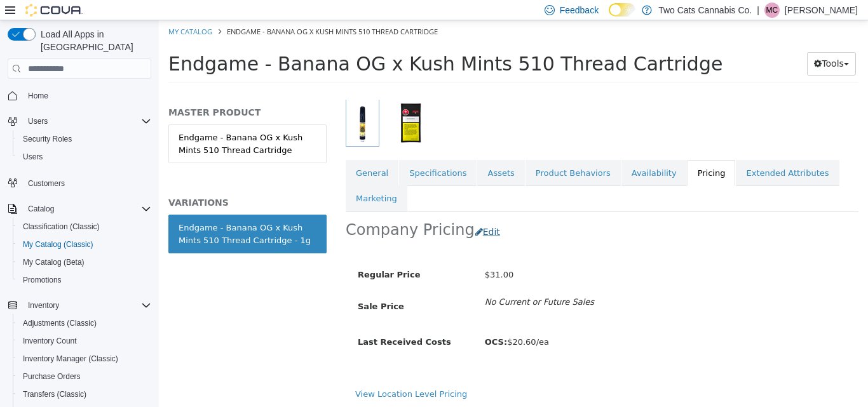 Image resolution: width=868 pixels, height=407 pixels. What do you see at coordinates (71, 359) in the screenshot?
I see `a: Inventory Manager (Classic)` at bounding box center [71, 359].